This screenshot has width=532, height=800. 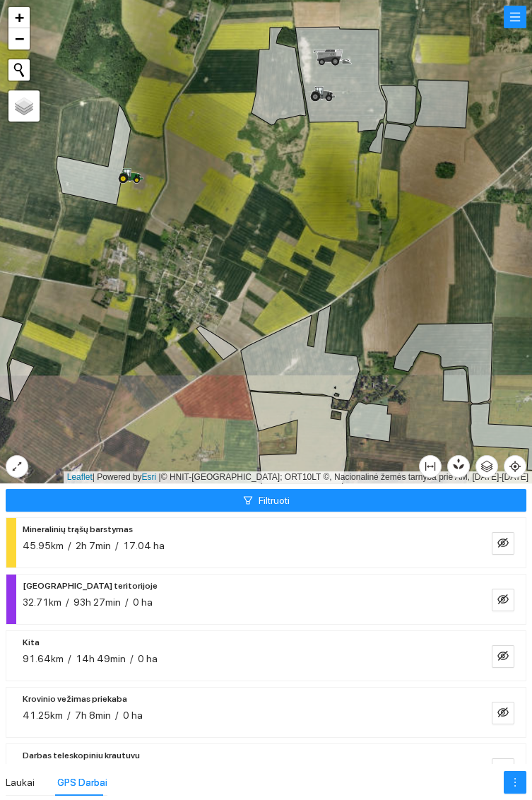 I want to click on span: expand-alt, so click(x=17, y=467).